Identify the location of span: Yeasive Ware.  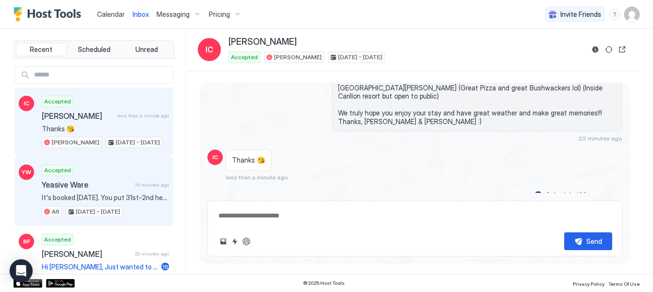
(86, 184).